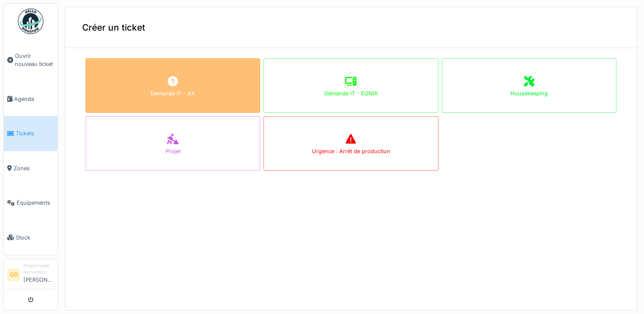 This screenshot has height=314, width=644. What do you see at coordinates (31, 60) in the screenshot?
I see `a: Ouvrir nouveau ticket` at bounding box center [31, 60].